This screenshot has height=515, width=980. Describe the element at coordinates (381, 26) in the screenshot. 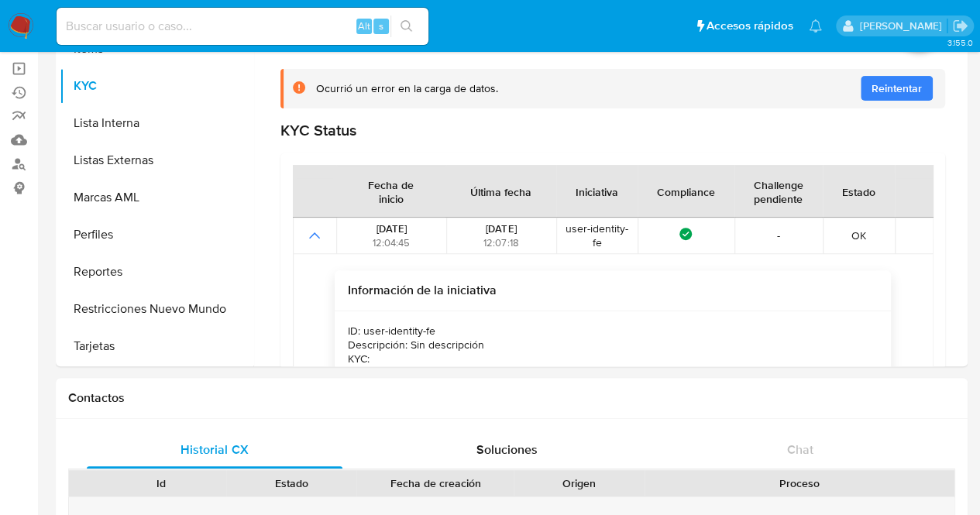

I see `span: s` at that location.